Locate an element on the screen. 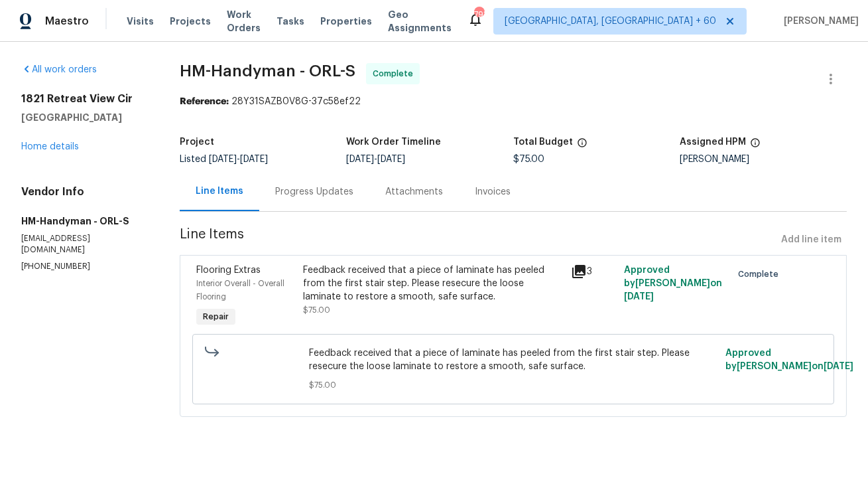  span: Repair is located at coordinates (216, 316).